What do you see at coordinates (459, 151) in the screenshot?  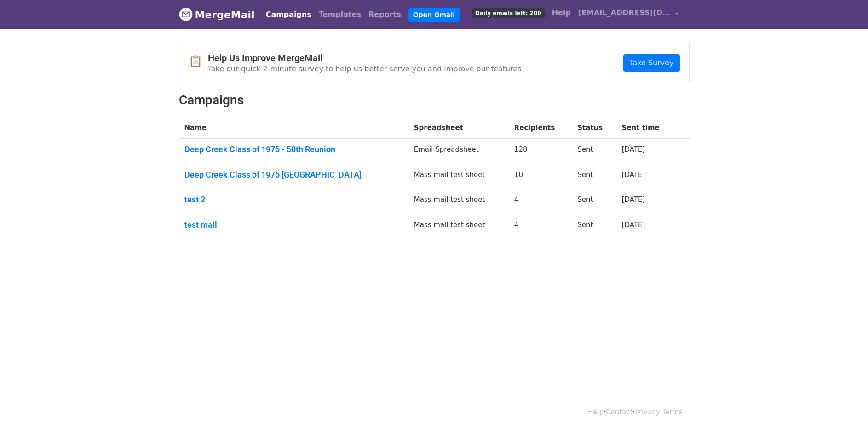 I see `td: Email Spreadsheet` at bounding box center [459, 151].